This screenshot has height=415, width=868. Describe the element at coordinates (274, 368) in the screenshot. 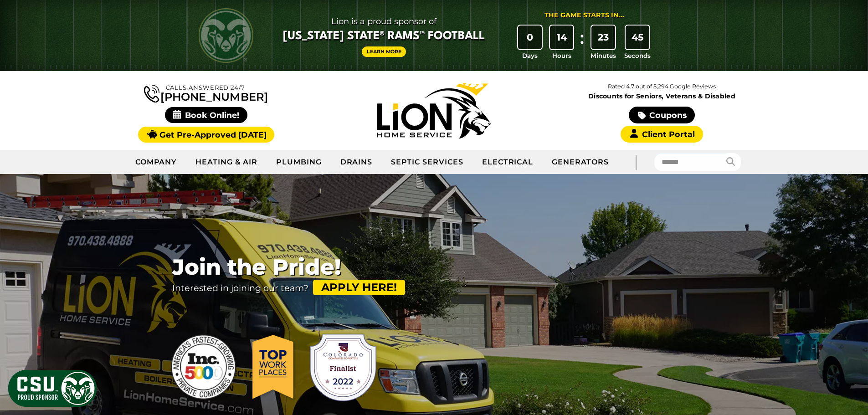

I see `img: Top WorkPlaces` at that location.